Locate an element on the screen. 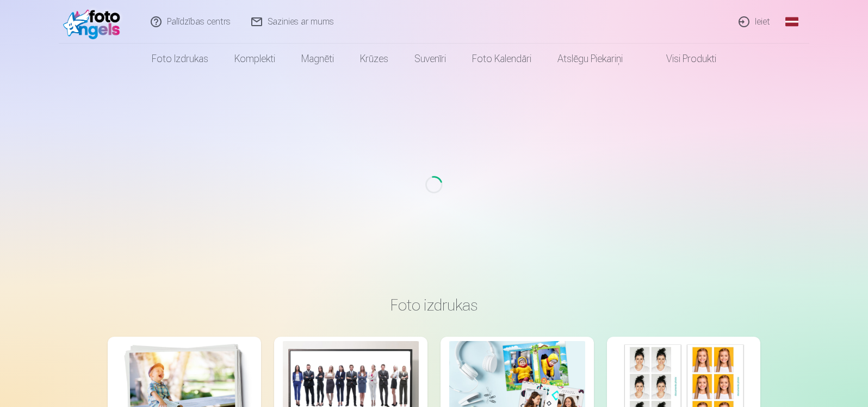 The image size is (868, 407). a: Magnēti is located at coordinates (317, 59).